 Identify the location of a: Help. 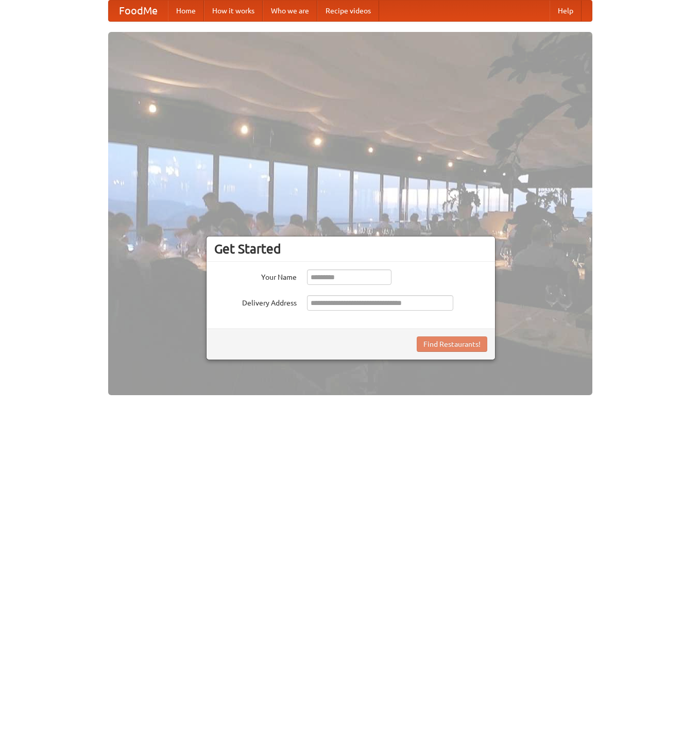
(565, 11).